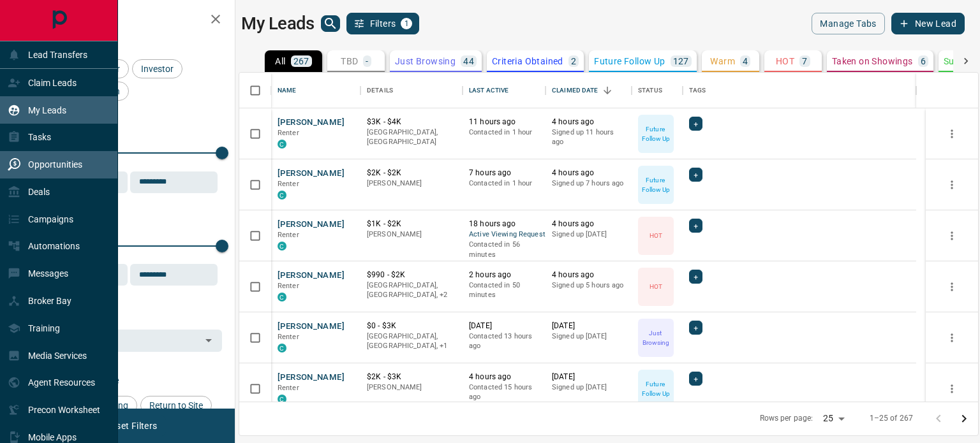 This screenshot has height=443, width=980. Describe the element at coordinates (504, 275) in the screenshot. I see `p: 2 hours ago` at that location.